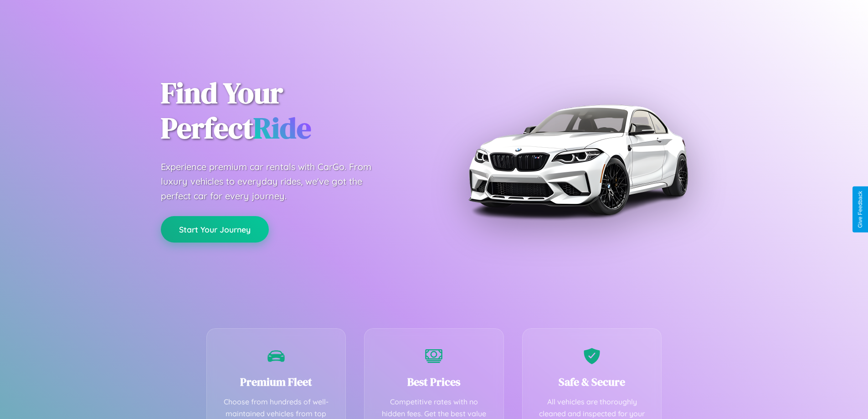 The height and width of the screenshot is (419, 868). What do you see at coordinates (215, 229) in the screenshot?
I see `button: Start Your Journey` at bounding box center [215, 229].